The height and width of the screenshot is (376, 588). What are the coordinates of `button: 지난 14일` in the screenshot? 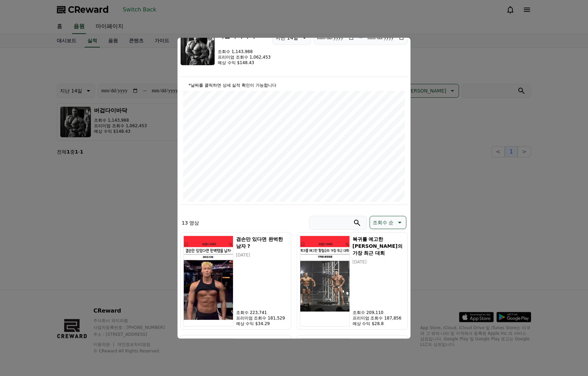 It's located at (292, 38).